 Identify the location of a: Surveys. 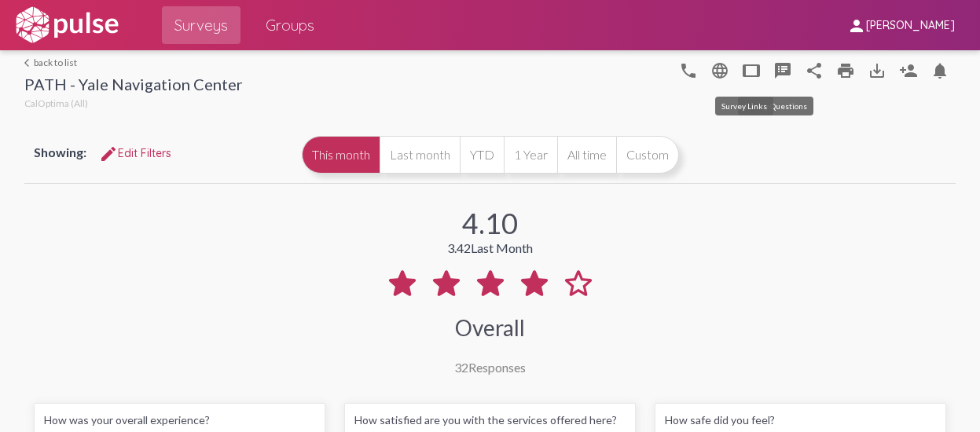
(201, 25).